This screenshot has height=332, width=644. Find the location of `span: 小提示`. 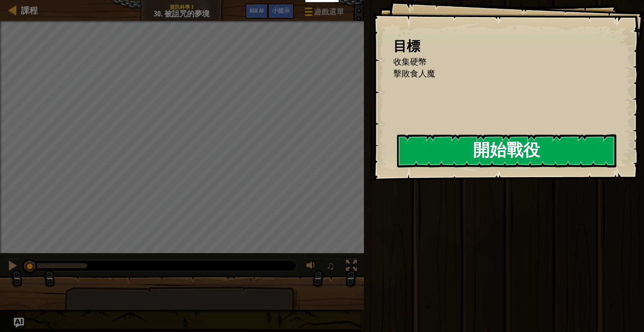

span: 小提示 is located at coordinates (281, 10).